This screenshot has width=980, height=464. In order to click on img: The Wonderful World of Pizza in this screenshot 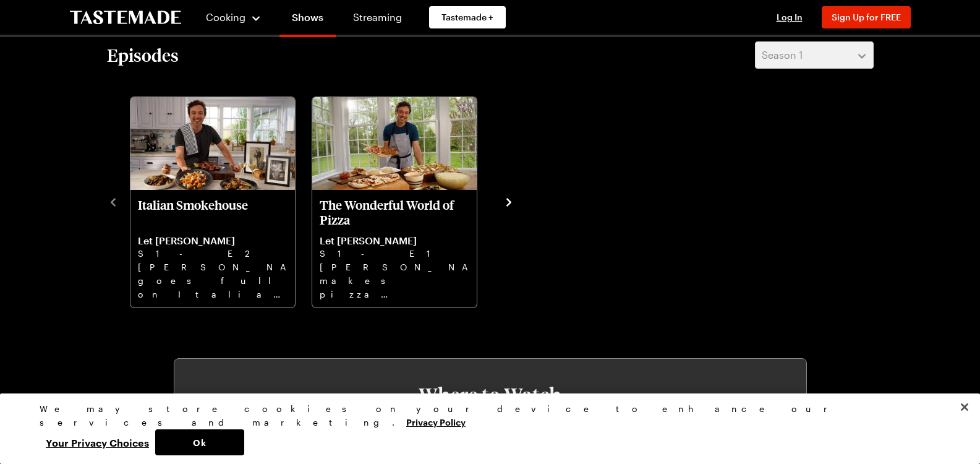, I will do `click(395, 144)`.